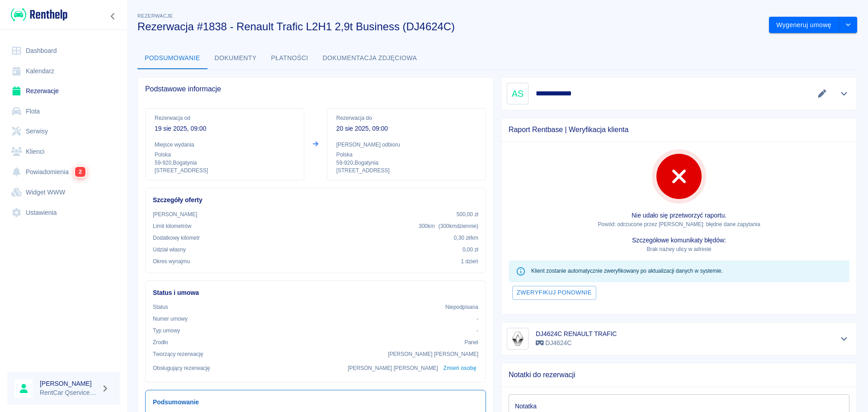 The width and height of the screenshot is (868, 412). Describe the element at coordinates (172, 58) in the screenshot. I see `button: Podsumowanie` at that location.